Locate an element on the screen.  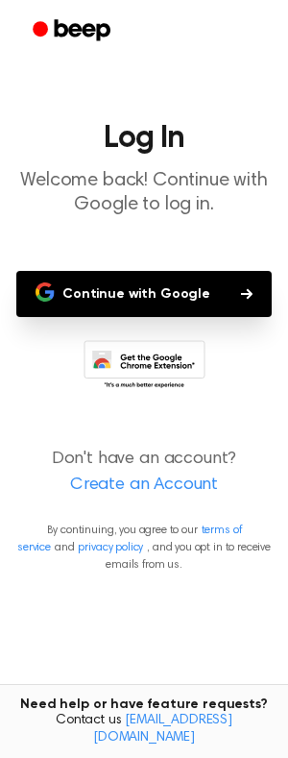
h1: Log In is located at coordinates (144, 138).